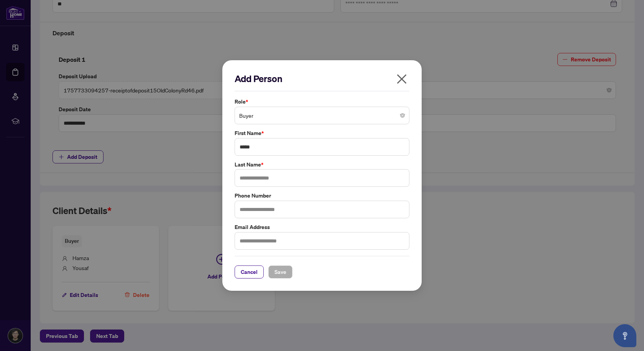 This screenshot has width=644, height=351. What do you see at coordinates (322, 79) in the screenshot?
I see `h2: Add Person` at bounding box center [322, 79].